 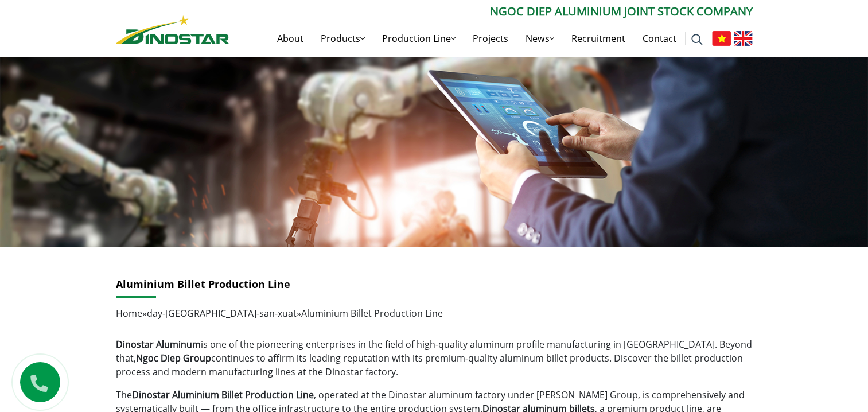 I want to click on a: News, so click(x=540, y=39).